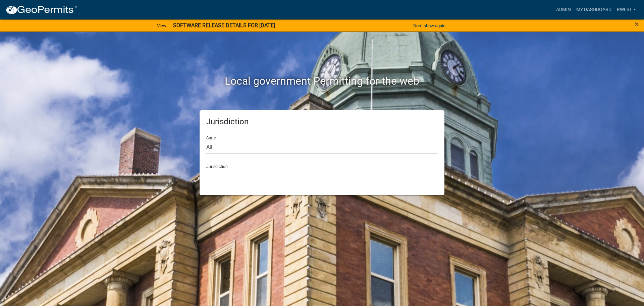 Image resolution: width=644 pixels, height=306 pixels. What do you see at coordinates (564, 10) in the screenshot?
I see `a: Admin` at bounding box center [564, 10].